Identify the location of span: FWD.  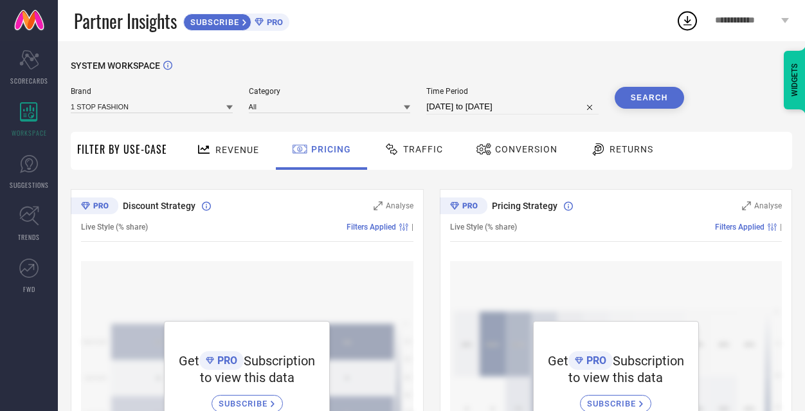
(29, 289).